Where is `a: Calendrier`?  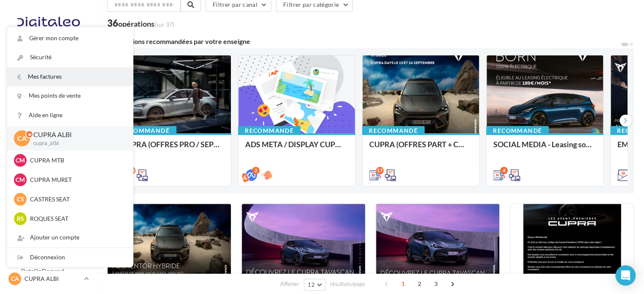
a: Calendrier is located at coordinates (49, 214).